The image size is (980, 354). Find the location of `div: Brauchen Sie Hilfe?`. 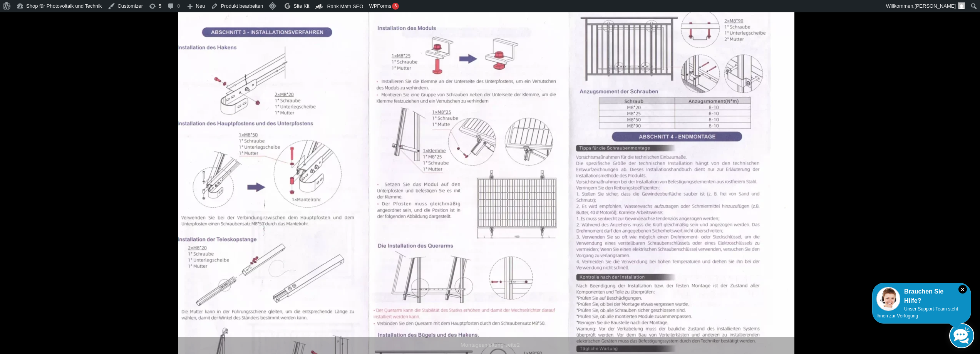

div: Brauchen Sie Hilfe? is located at coordinates (921, 296).